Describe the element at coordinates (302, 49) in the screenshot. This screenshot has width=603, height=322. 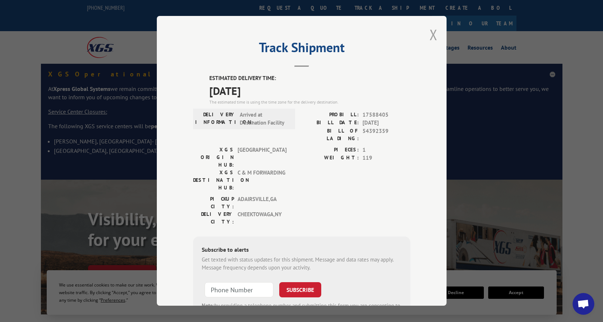
I see `h2: Track Shipment` at that location.